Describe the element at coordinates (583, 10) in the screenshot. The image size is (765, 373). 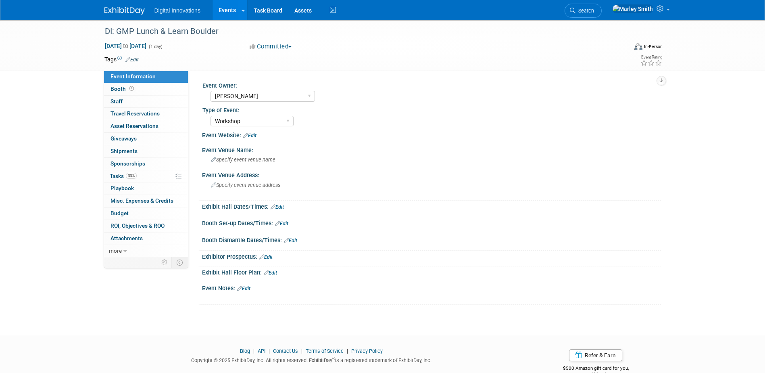
I see `a: Search` at that location.